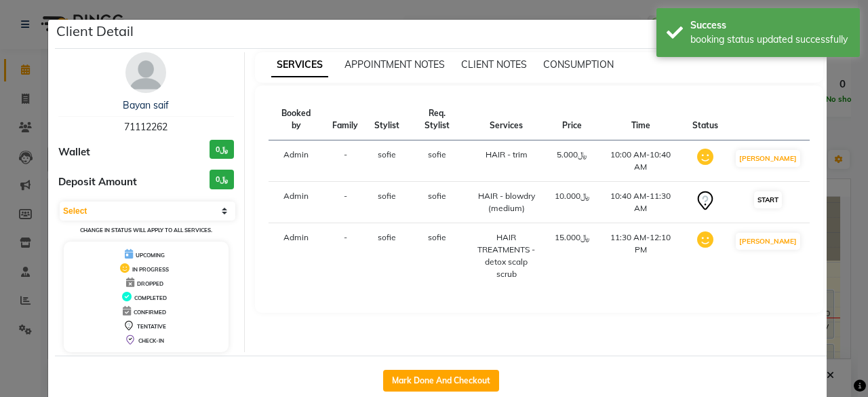  I want to click on span: IN PROGRESS, so click(150, 269).